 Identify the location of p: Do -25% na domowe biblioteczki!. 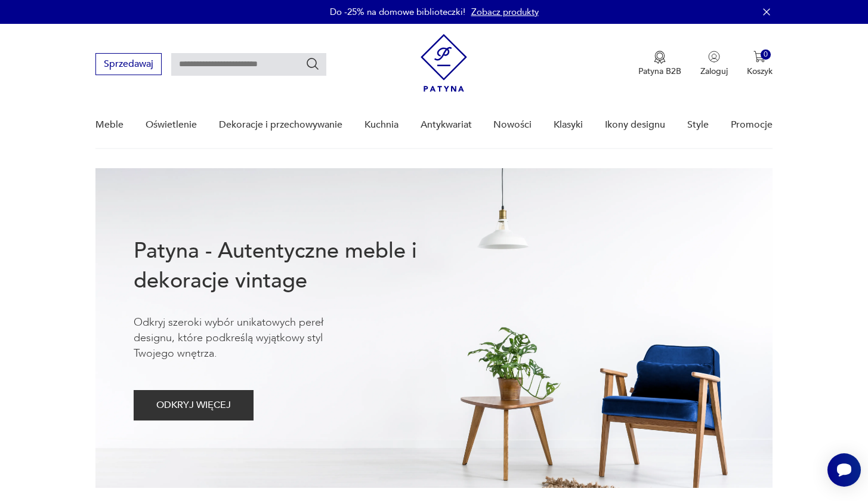
(397, 12).